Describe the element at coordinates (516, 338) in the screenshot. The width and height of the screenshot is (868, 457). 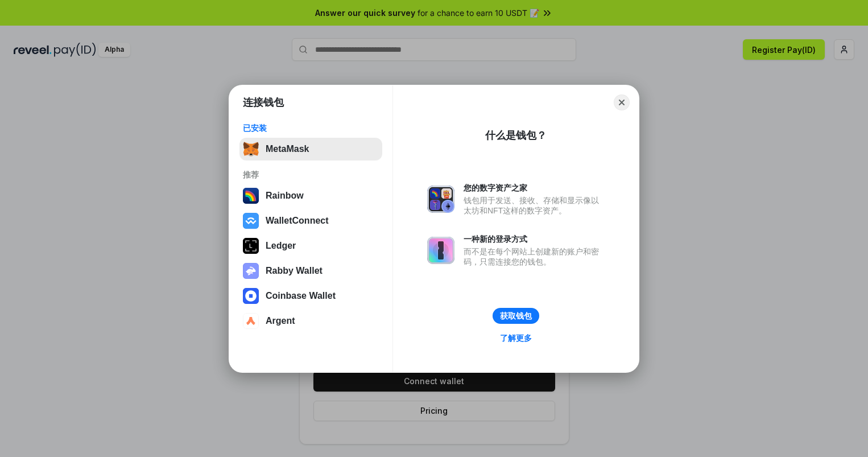
I see `a: 了解更多` at that location.